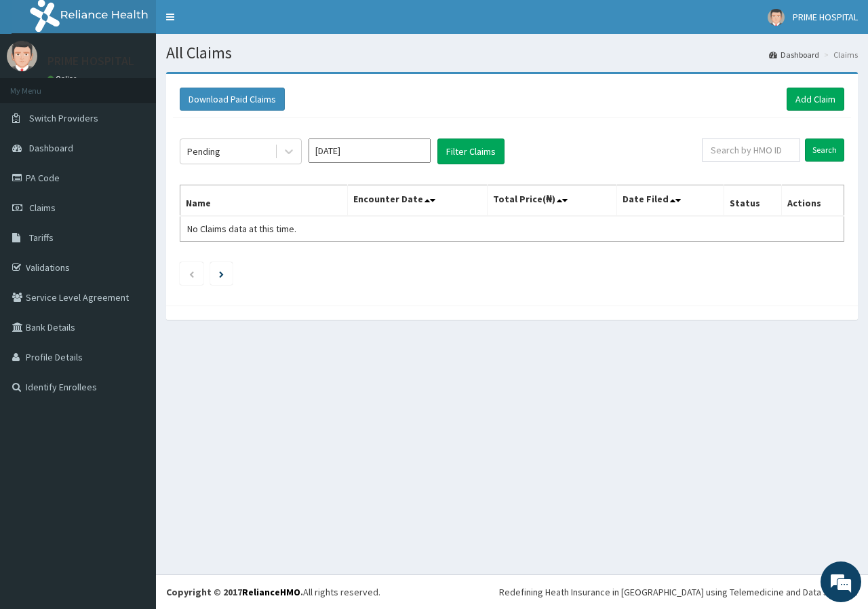 This screenshot has width=868, height=609. What do you see at coordinates (51, 148) in the screenshot?
I see `span: Dashboard` at bounding box center [51, 148].